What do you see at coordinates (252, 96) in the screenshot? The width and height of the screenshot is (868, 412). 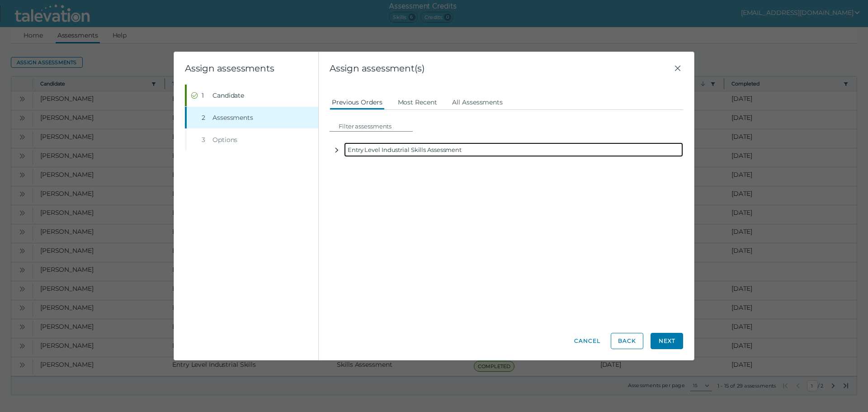 I see `button: Completed` at bounding box center [252, 96].